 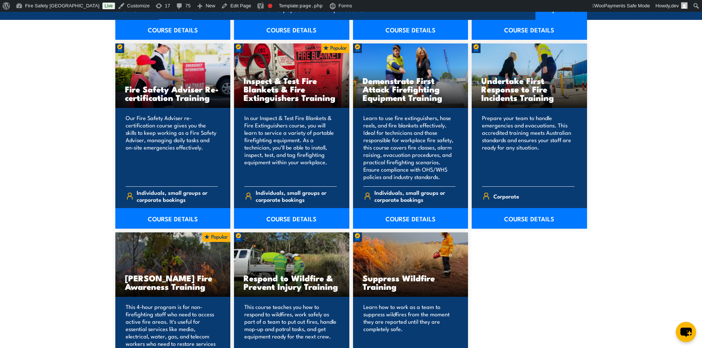 What do you see at coordinates (270, 6) in the screenshot?
I see `div: Focus keyphrase not set` at bounding box center [270, 6].